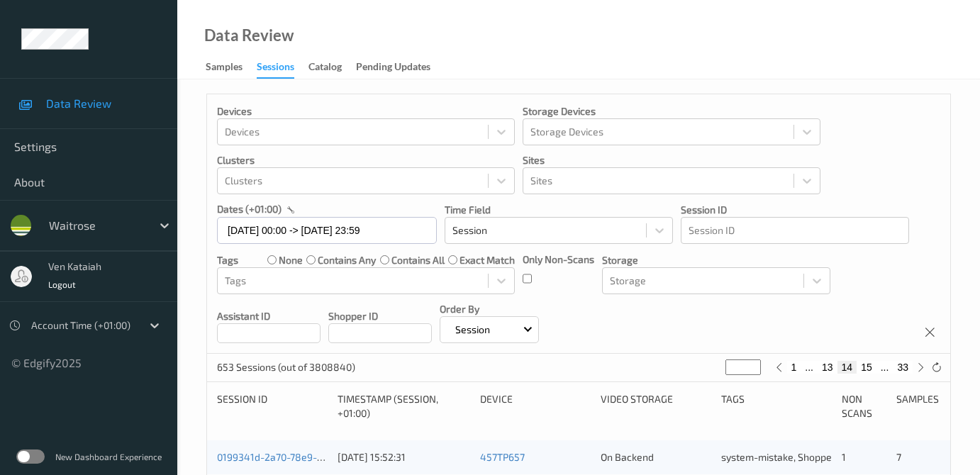 The width and height of the screenshot is (980, 475). What do you see at coordinates (393, 68) in the screenshot?
I see `div: Pending Updates` at bounding box center [393, 68].